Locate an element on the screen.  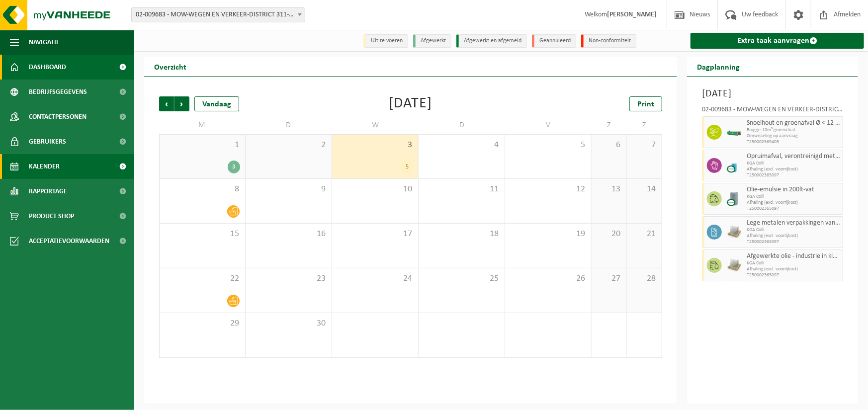
span: Vorige is located at coordinates (166, 104).